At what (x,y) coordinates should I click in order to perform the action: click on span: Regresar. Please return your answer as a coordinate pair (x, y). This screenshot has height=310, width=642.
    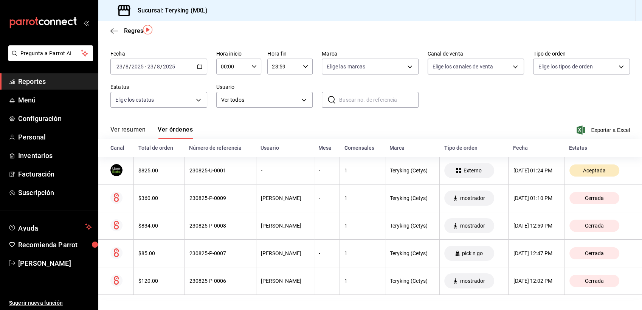
    Looking at the image, I should click on (136, 31).